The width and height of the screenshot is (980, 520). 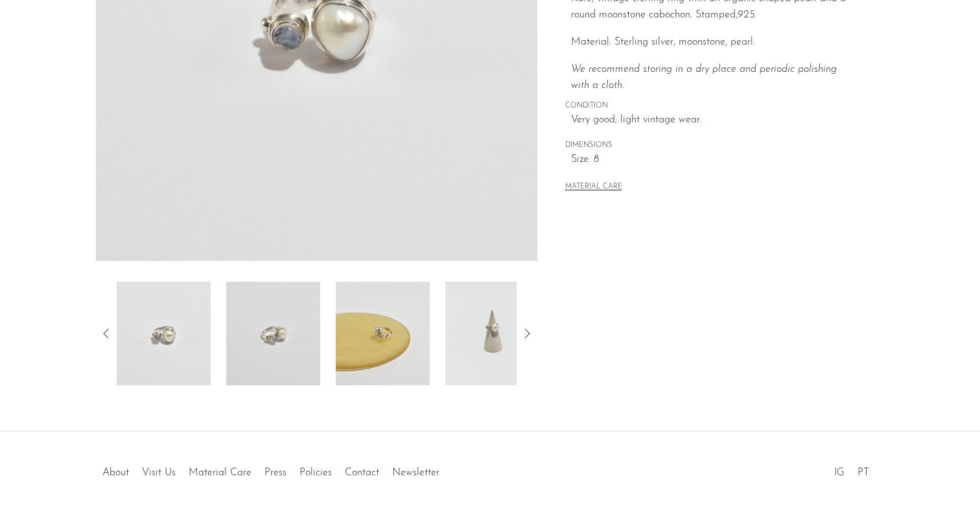 What do you see at coordinates (863, 473) in the screenshot?
I see `a: PT` at bounding box center [863, 473].